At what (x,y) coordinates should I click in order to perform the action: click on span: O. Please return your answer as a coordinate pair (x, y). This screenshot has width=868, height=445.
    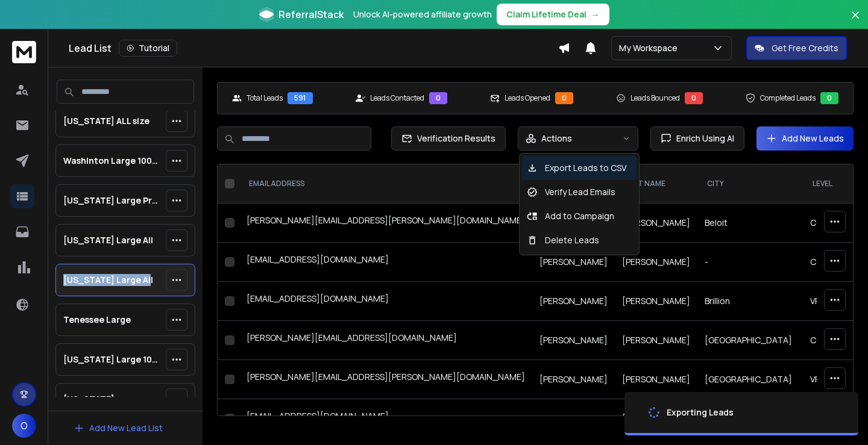
    Looking at the image, I should click on (24, 426).